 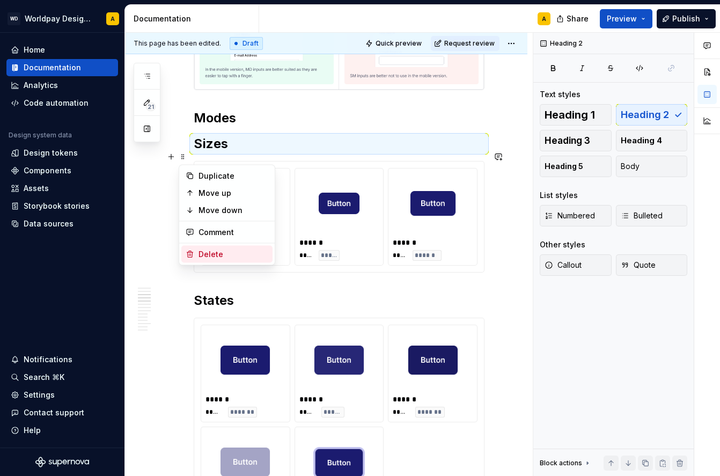 I want to click on span: Heading 1, so click(x=570, y=115).